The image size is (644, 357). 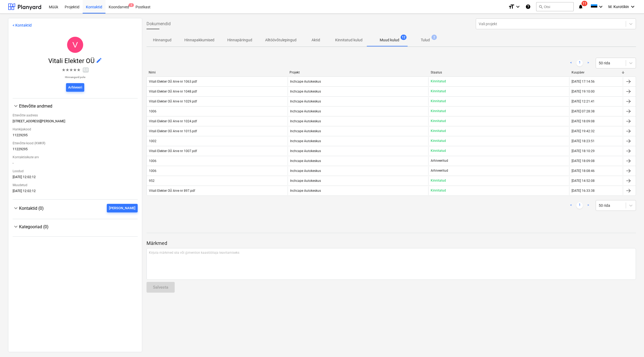 I want to click on div: Nimi, so click(x=217, y=72).